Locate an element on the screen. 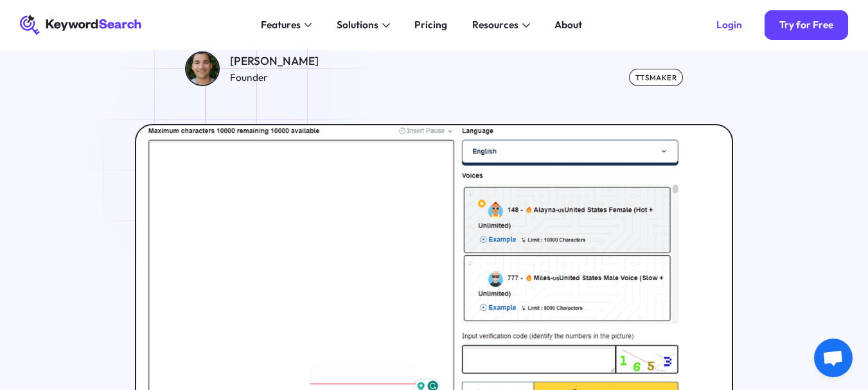  a: Try for Free is located at coordinates (806, 25).